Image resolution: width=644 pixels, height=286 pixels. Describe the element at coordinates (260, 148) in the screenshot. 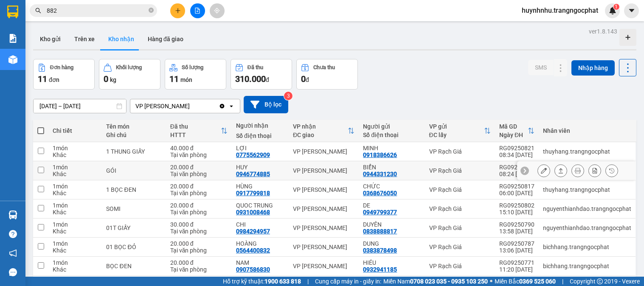

I see `div: LỢI` at that location.